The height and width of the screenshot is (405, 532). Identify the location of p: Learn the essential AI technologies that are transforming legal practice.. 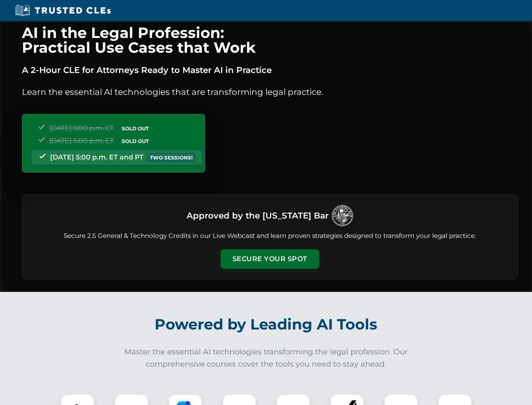
(270, 92).